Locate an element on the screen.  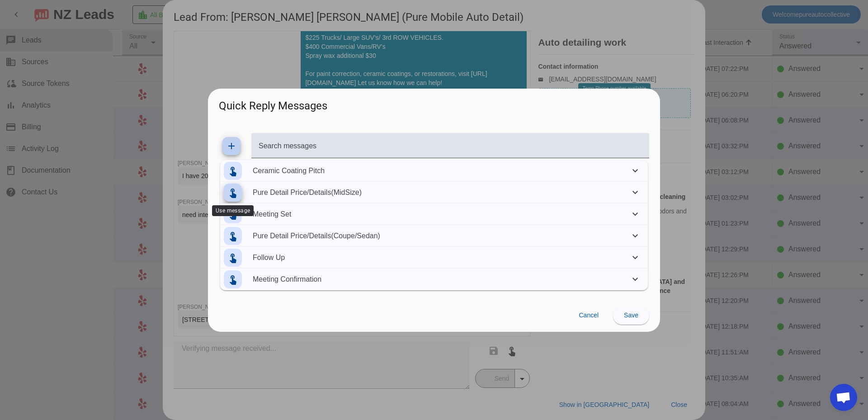
mat-expansion-panel-header: Meeting Set is located at coordinates (434, 215).